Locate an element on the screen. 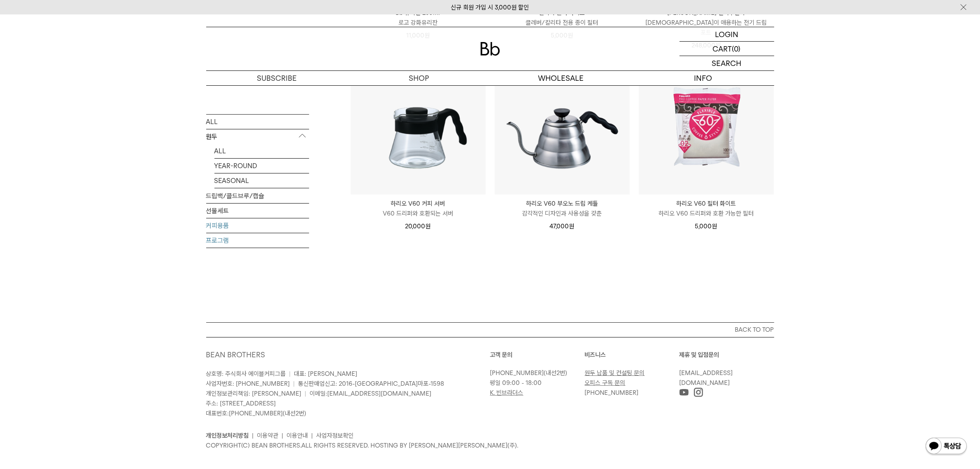  p: CART is located at coordinates (722, 48).